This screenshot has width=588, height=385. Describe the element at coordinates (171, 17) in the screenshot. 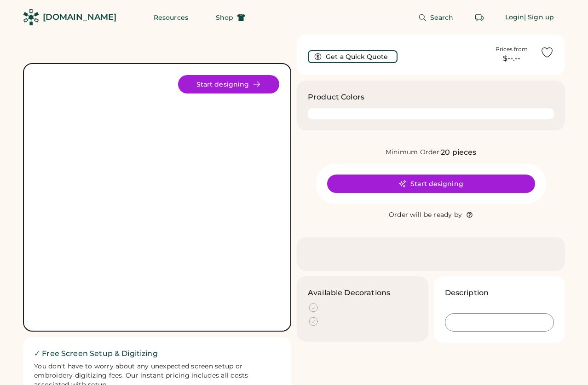

I see `button: Resources` at that location.